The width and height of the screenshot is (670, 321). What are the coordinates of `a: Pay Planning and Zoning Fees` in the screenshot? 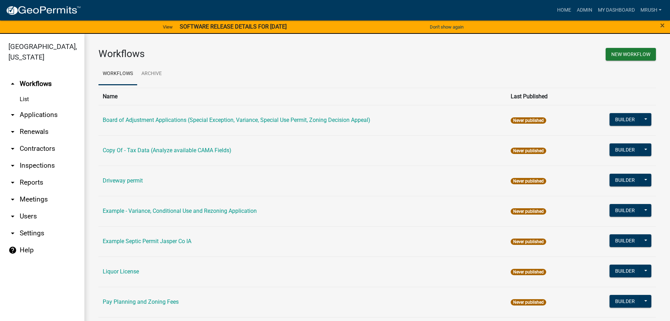 It's located at (141, 301).